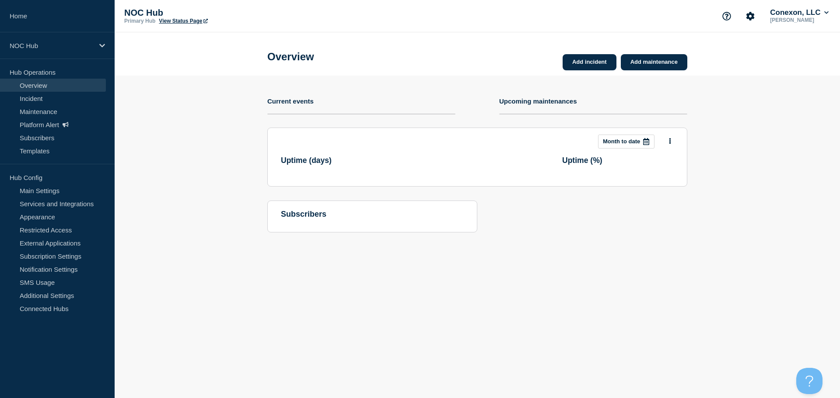 The width and height of the screenshot is (840, 398). What do you see at coordinates (183, 21) in the screenshot?
I see `a: View Status Page` at bounding box center [183, 21].